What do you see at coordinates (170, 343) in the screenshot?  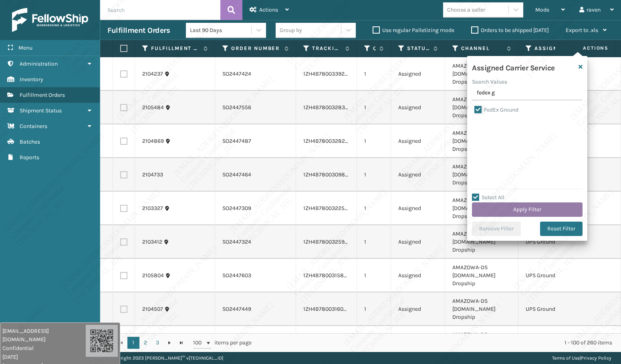 I see `a: Go to the next page` at bounding box center [170, 343].